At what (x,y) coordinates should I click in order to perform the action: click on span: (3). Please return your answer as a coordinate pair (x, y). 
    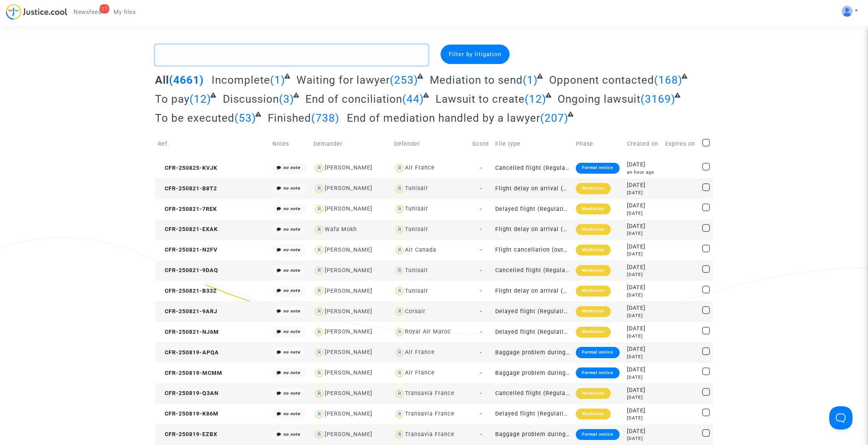
    Looking at the image, I should click on (286, 99).